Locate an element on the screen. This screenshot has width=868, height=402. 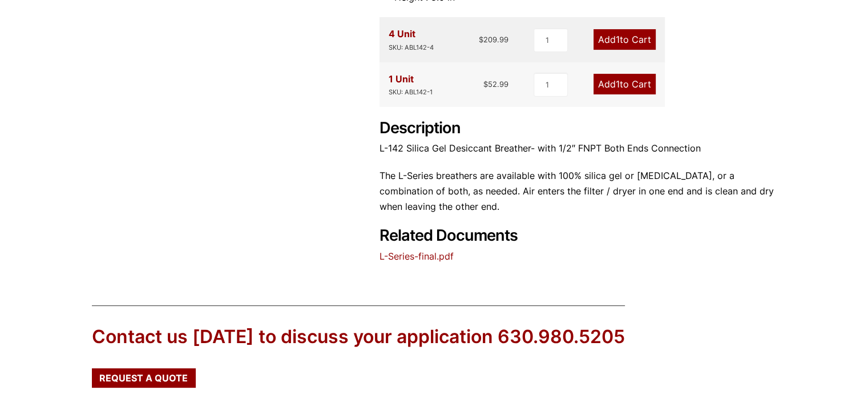
div: SKU: ABL142-1 is located at coordinates (410, 92).